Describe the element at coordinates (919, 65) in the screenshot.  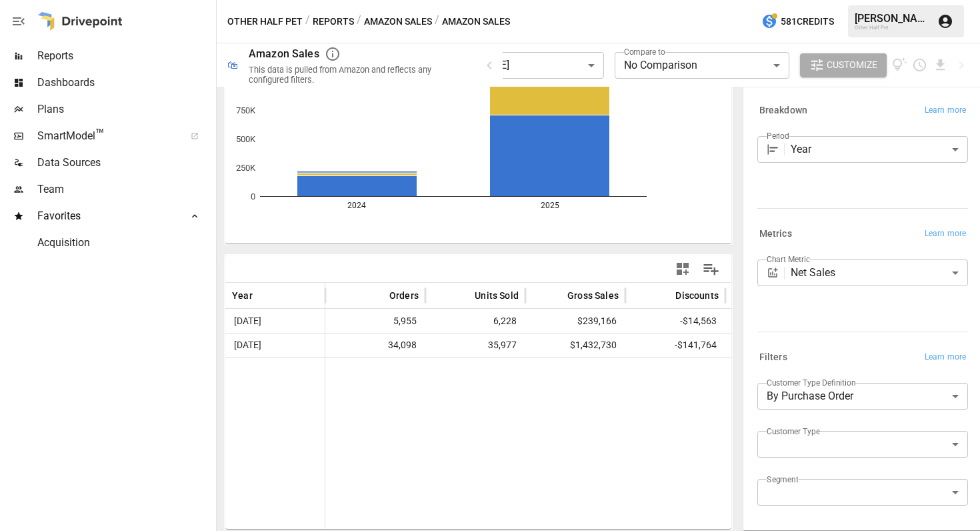
I see `button: Schedule report` at that location.